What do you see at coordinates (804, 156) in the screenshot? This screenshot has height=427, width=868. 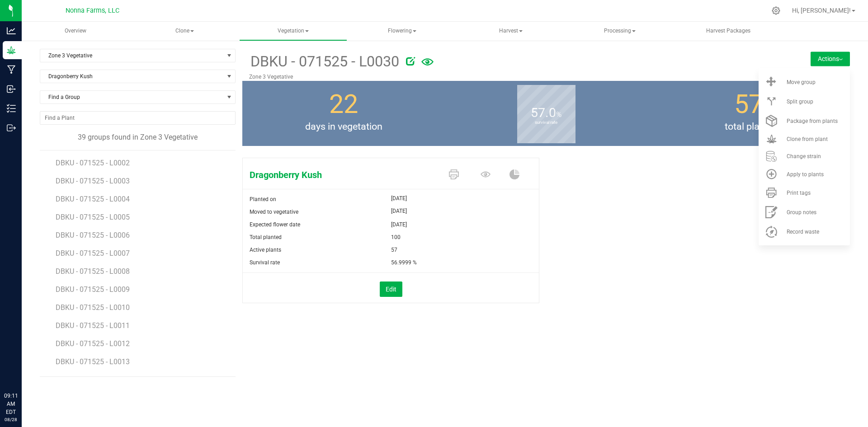 I see `span: Change strain` at bounding box center [804, 156].